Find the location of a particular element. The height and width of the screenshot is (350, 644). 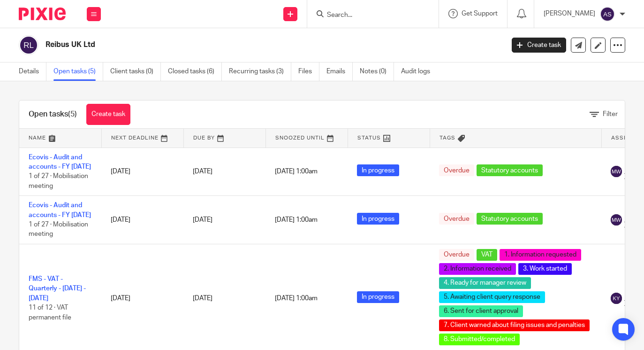

span: 5. Awaiting client query response is located at coordinates (492, 297).